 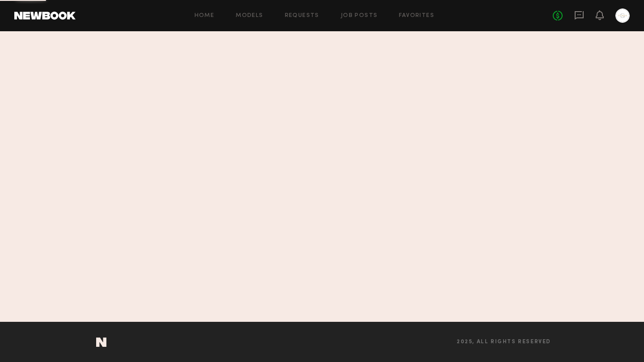 I want to click on a: Requests, so click(x=302, y=15).